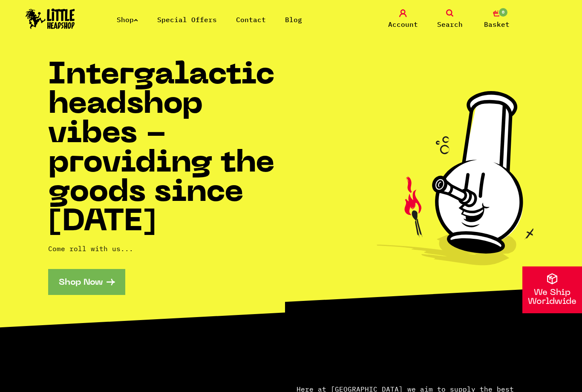 The height and width of the screenshot is (392, 582). What do you see at coordinates (450, 24) in the screenshot?
I see `span: Search` at bounding box center [450, 24].